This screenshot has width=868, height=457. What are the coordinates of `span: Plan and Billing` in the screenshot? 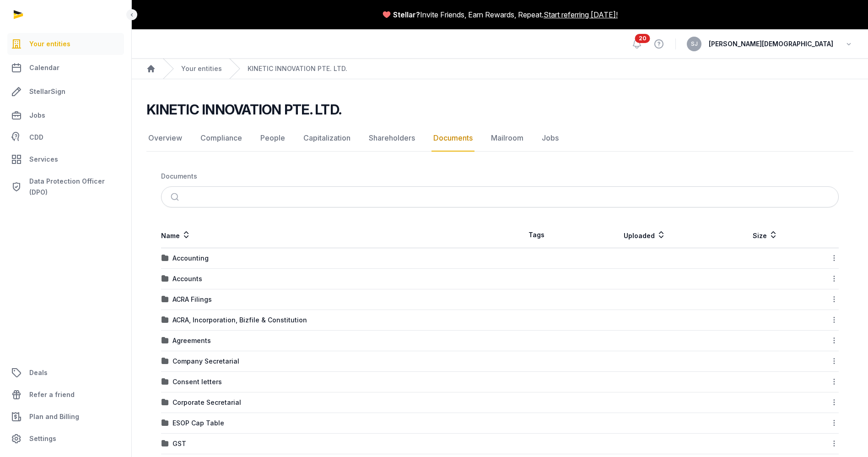 It's located at (54, 417).